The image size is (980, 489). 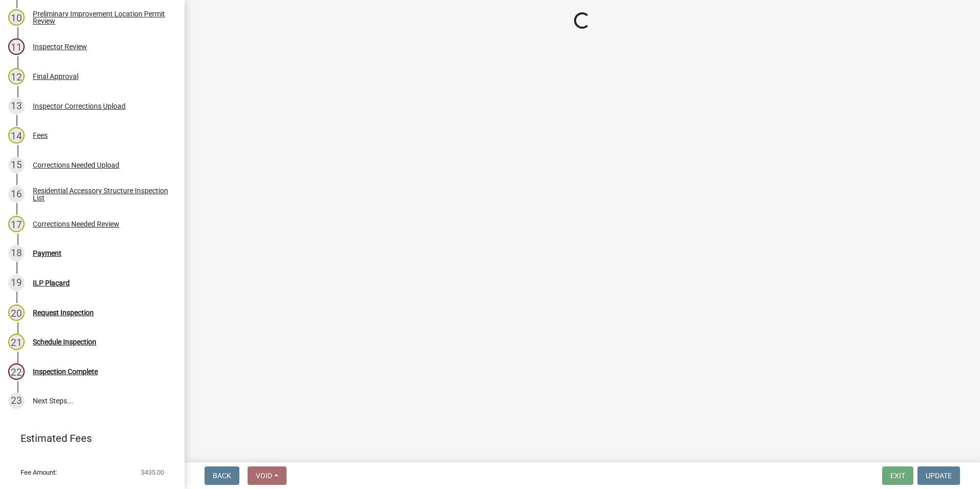 I want to click on div: Residential Accessory Structure Inspection List, so click(x=101, y=195).